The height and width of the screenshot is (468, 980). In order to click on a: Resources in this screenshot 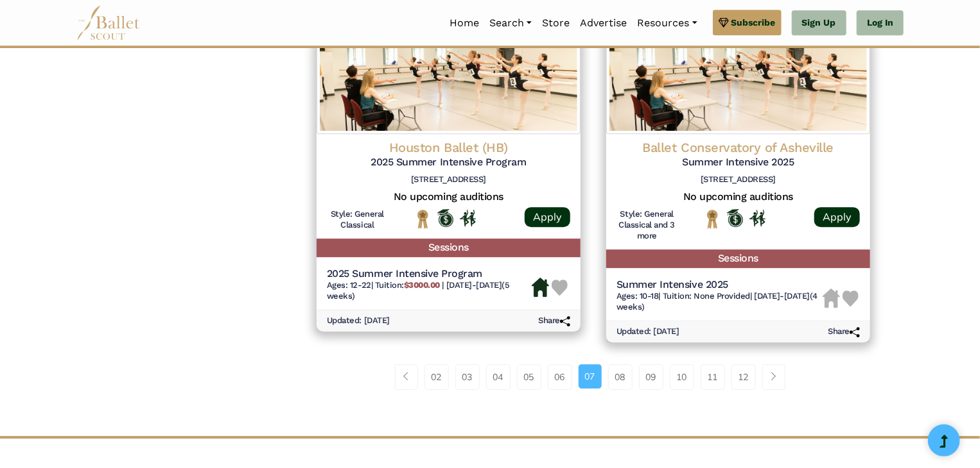, I will do `click(666, 23)`.